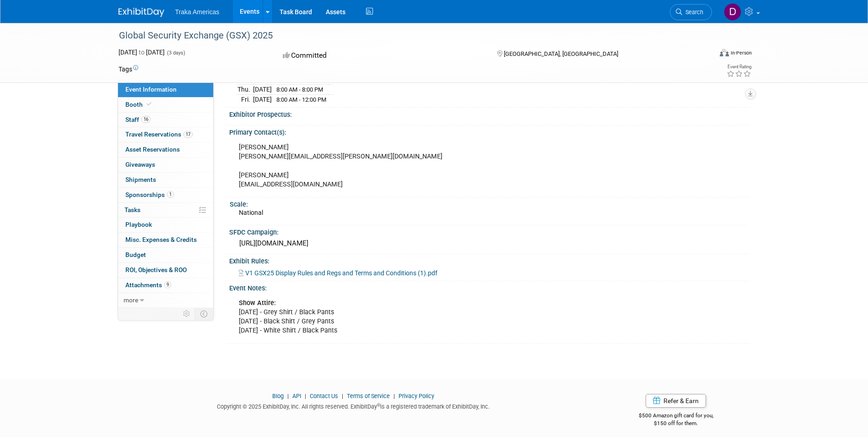  Describe the element at coordinates (128, 69) in the screenshot. I see `td: Tags` at that location.